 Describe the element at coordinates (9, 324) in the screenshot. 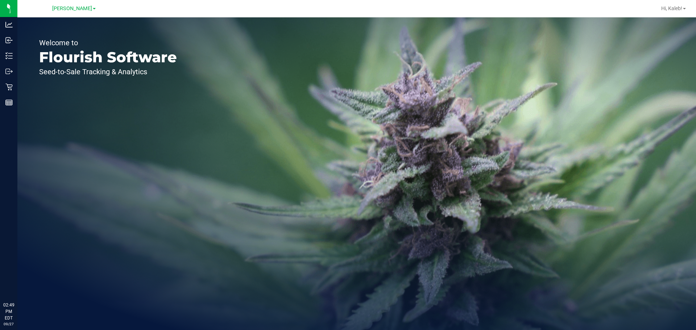

I see `p: 09/27` at that location.